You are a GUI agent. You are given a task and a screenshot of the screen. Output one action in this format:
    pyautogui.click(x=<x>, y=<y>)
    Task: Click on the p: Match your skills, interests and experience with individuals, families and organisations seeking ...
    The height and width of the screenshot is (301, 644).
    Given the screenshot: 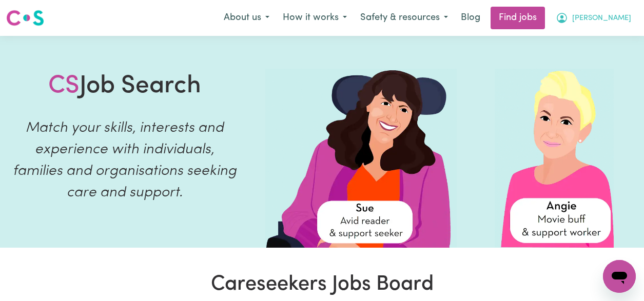 What is the action you would take?
    pyautogui.click(x=124, y=160)
    